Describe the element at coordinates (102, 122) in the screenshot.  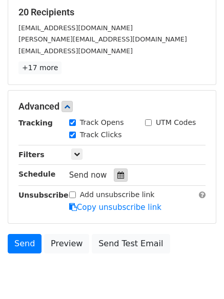
I see `label: Track Opens` at that location.